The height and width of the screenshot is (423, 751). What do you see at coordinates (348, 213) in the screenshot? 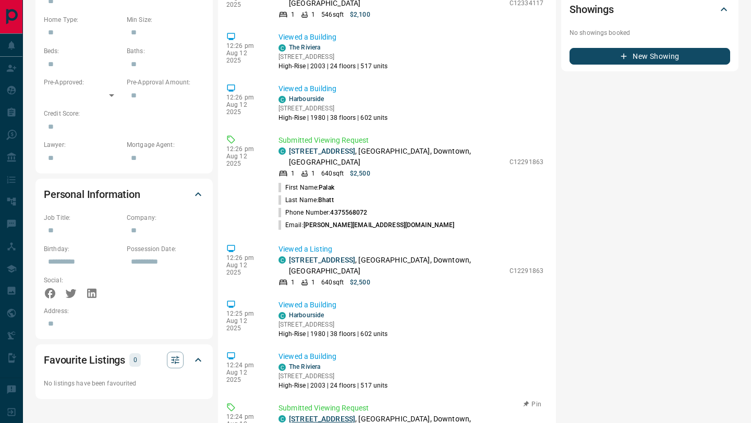
I see `span: 4375568072` at bounding box center [348, 213].